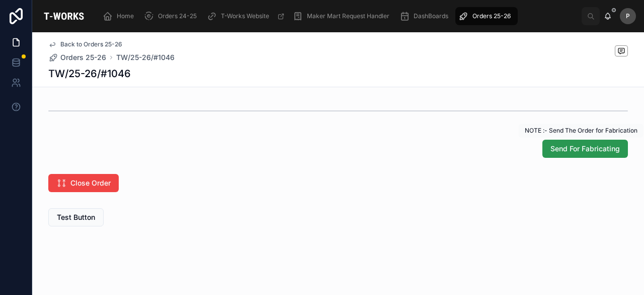  Describe the element at coordinates (91, 45) in the screenshot. I see `span: Back to Orders 25-26` at that location.